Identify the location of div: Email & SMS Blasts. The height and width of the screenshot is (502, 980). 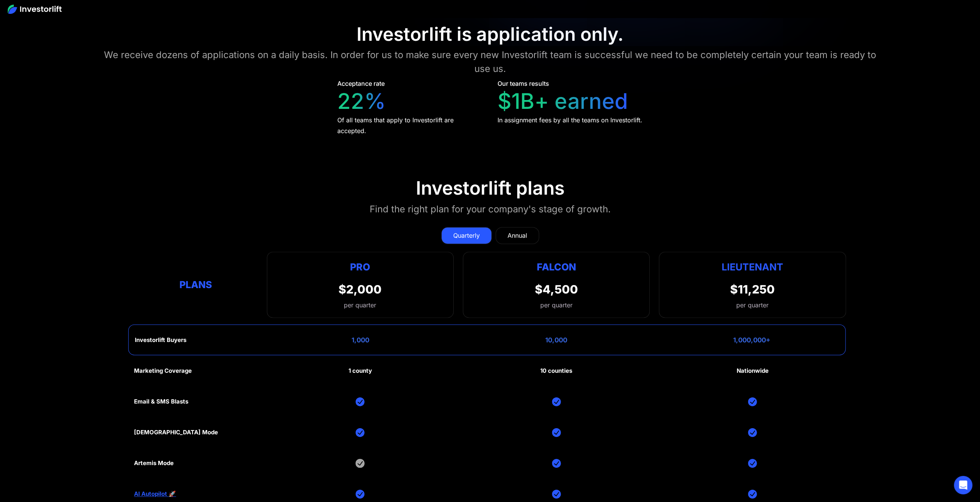
(161, 402).